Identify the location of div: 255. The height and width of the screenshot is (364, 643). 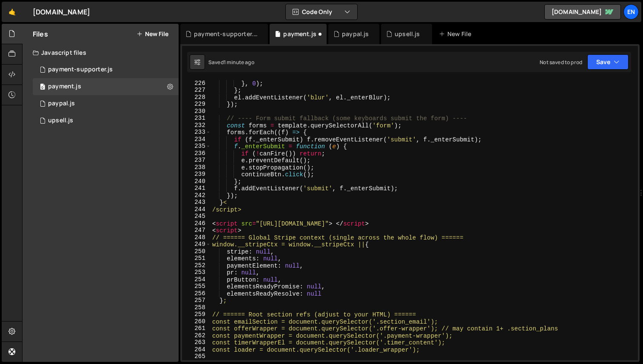
(196, 286).